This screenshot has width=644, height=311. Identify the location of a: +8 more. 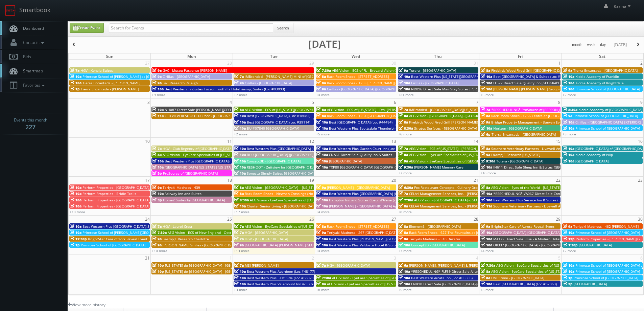
(405, 212).